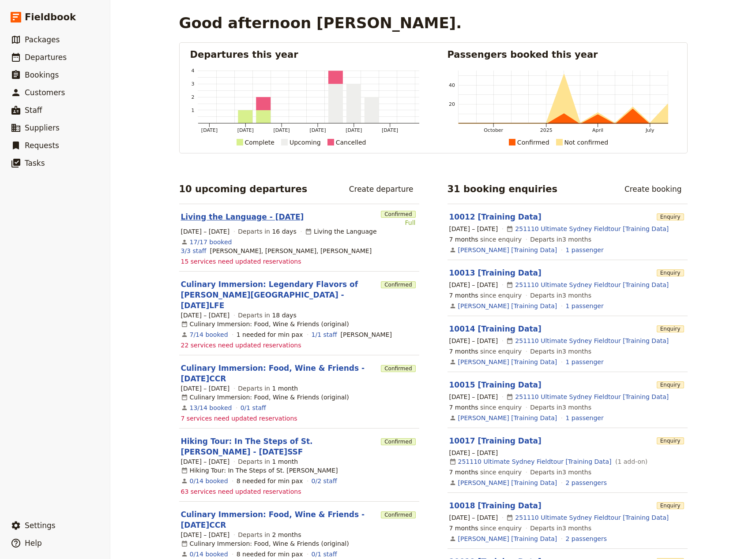 The width and height of the screenshot is (756, 559). I want to click on span: Fieldbook, so click(50, 17).